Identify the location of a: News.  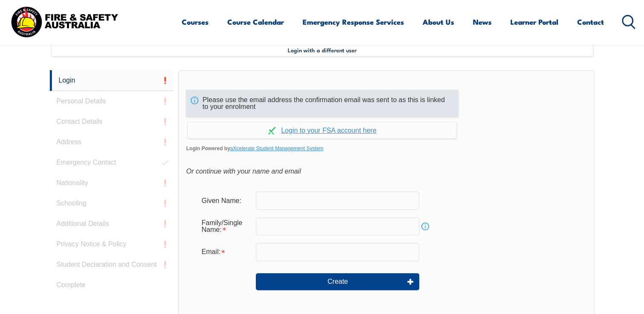
(482, 21).